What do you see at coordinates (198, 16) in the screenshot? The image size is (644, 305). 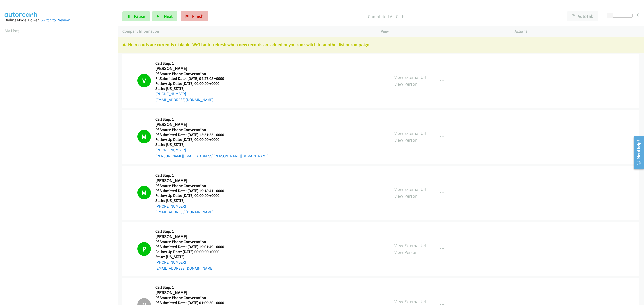 I see `span: Finish` at bounding box center [198, 16].